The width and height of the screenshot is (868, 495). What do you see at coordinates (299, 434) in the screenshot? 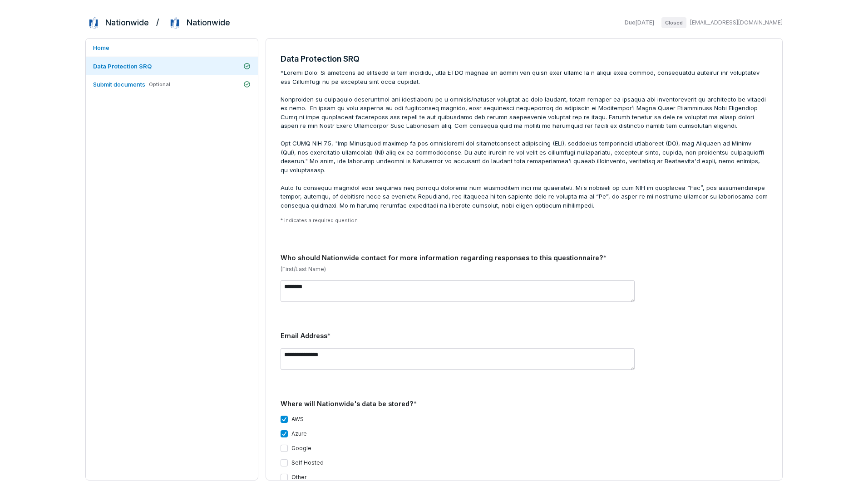
I see `label: Azure` at bounding box center [299, 434].